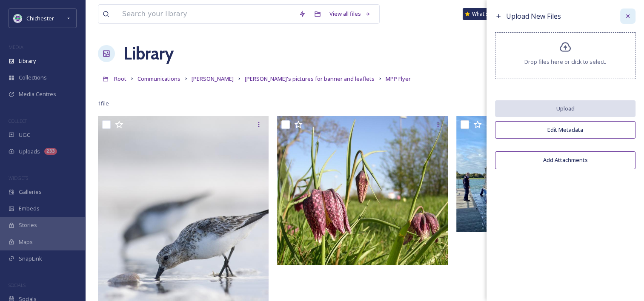 Image resolution: width=644 pixels, height=301 pixels. What do you see at coordinates (565, 109) in the screenshot?
I see `button: Upload` at bounding box center [565, 109].